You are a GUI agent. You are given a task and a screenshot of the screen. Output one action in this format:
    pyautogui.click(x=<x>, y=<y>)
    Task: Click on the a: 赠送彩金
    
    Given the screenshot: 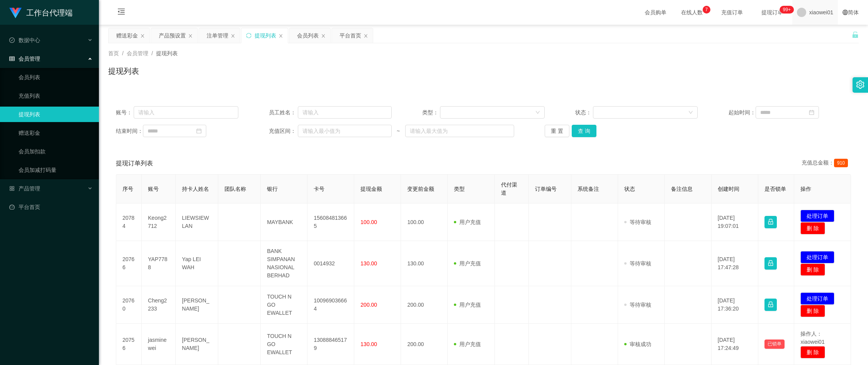 What is the action you would take?
    pyautogui.click(x=56, y=133)
    